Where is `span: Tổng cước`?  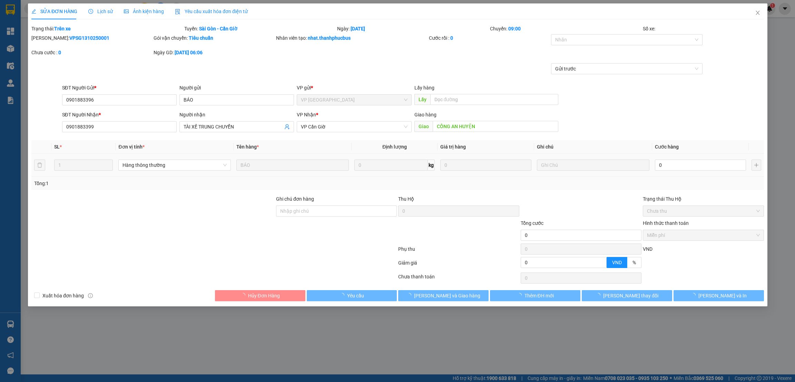 span: Tổng cước is located at coordinates (532, 223).